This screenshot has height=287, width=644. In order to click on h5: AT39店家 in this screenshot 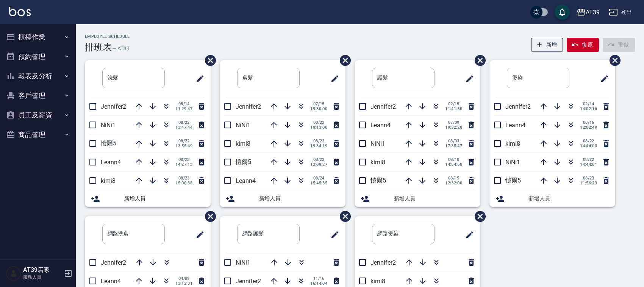, I will do `click(42, 270)`.